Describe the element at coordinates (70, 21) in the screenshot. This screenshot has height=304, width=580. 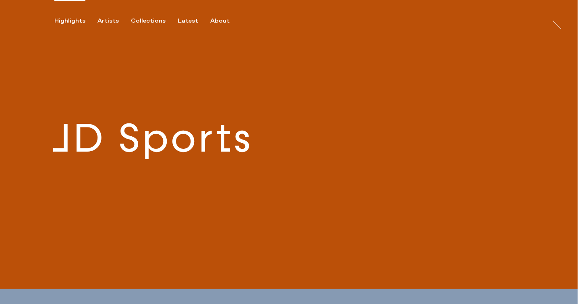
I see `div: Highlights` at that location.